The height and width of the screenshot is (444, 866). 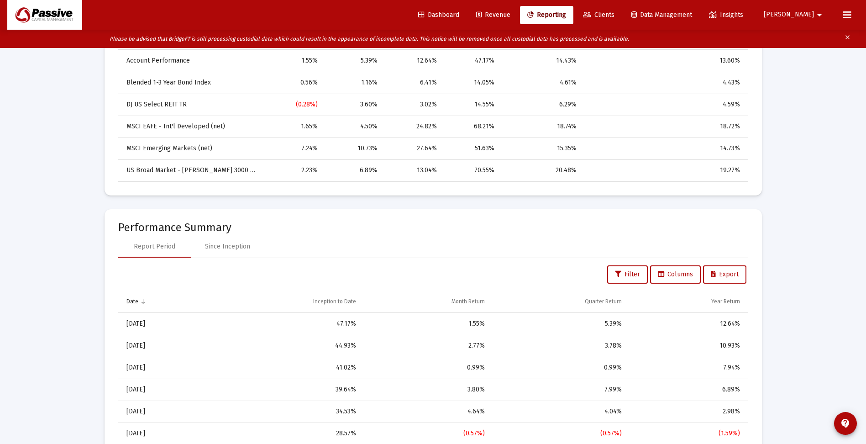 What do you see at coordinates (705, 83) in the screenshot?
I see `div: 4.43%` at bounding box center [705, 83].